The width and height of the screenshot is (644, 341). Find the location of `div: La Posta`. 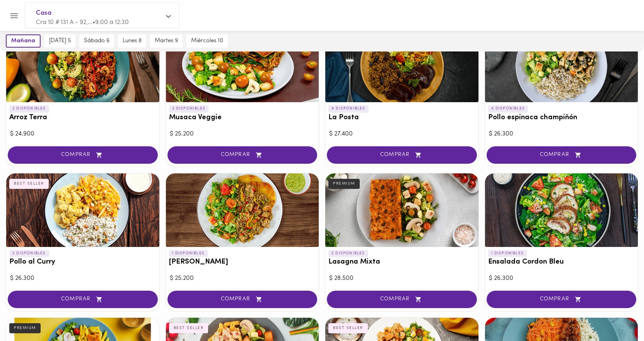

div: La Posta is located at coordinates (402, 65).